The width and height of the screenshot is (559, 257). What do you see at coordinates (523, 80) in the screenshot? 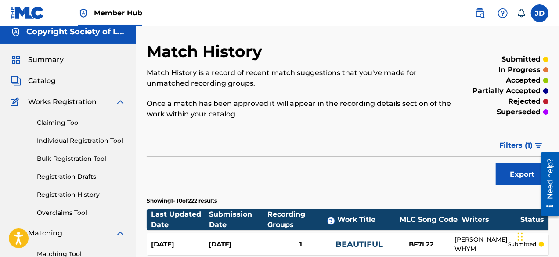
I see `p: accepted` at bounding box center [523, 80].